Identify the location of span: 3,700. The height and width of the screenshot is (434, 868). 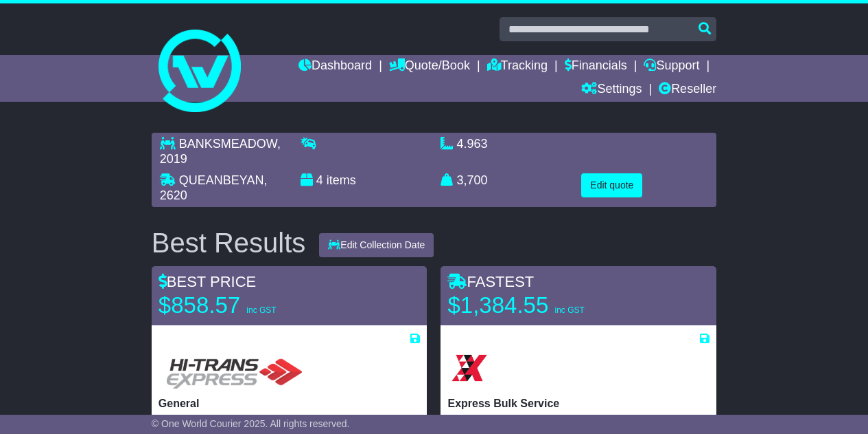
(472, 180).